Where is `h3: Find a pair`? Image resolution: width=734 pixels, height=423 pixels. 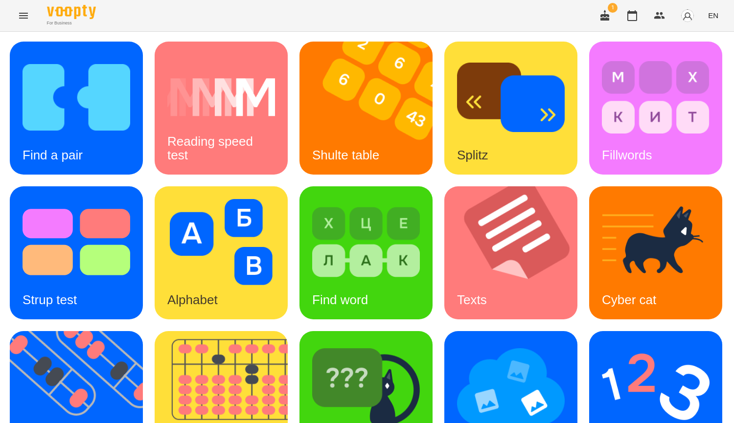 h3: Find a pair is located at coordinates (52, 155).